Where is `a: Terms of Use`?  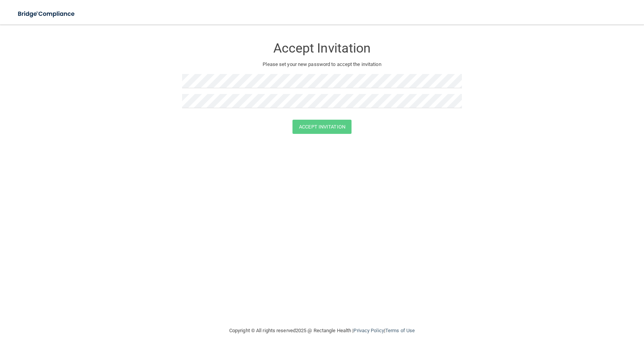
a: Terms of Use is located at coordinates (400, 330).